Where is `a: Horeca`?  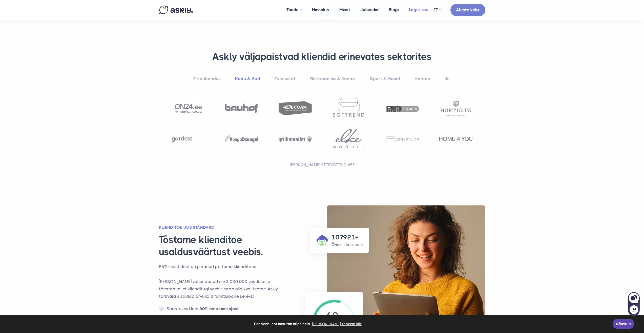 a: Horeca is located at coordinates (422, 78).